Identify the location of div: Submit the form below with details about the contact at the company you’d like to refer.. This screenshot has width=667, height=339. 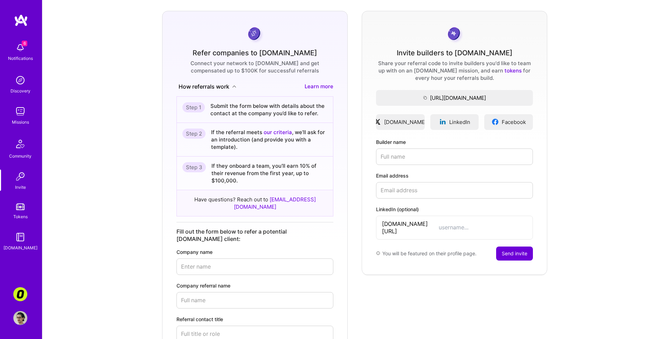
(269, 110).